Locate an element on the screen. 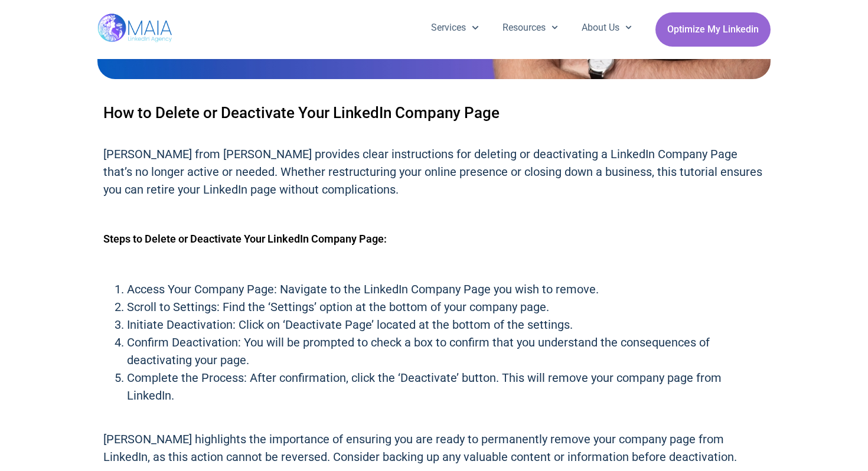 Image resolution: width=868 pixels, height=471 pixels. nav: Menu is located at coordinates (531, 27).